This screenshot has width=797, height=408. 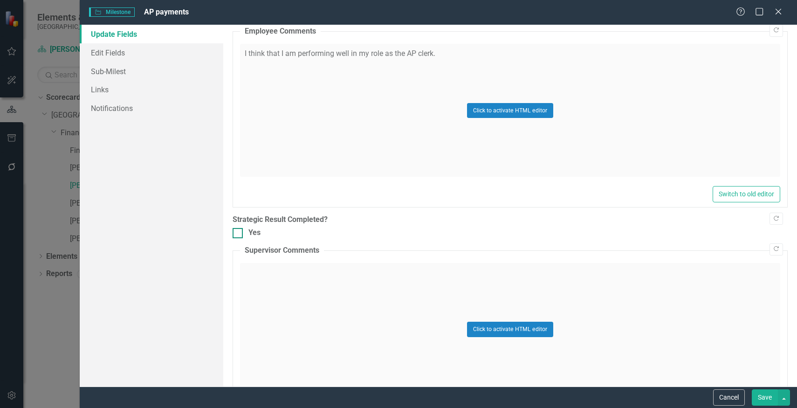 I want to click on a: Update Fields, so click(x=151, y=34).